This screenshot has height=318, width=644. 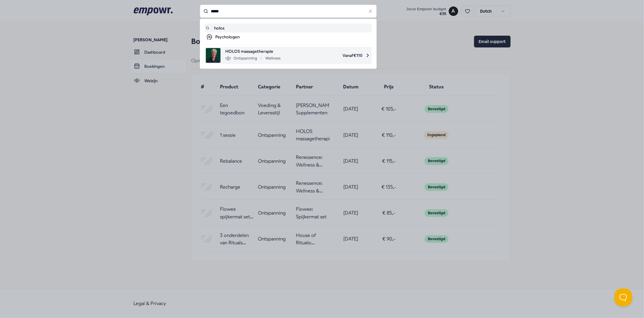 What do you see at coordinates (288, 55) in the screenshot?
I see `a: product imageHOLOS massagetherapieOntspanningWellnessVanaf€110` at bounding box center [288, 55].